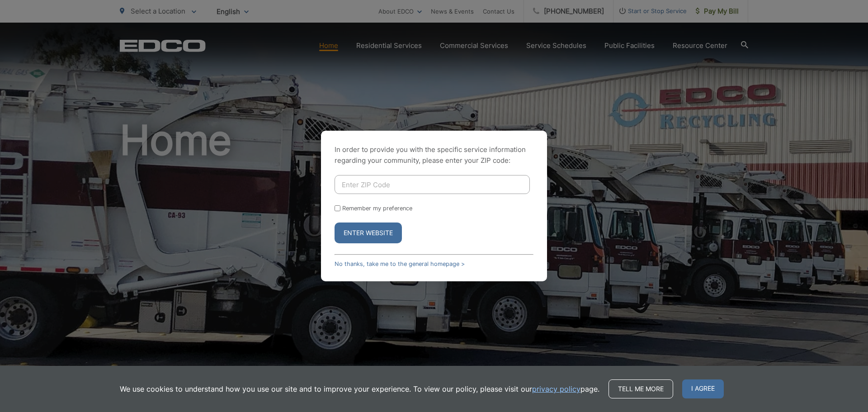  I want to click on label: Remember my preference, so click(377, 208).